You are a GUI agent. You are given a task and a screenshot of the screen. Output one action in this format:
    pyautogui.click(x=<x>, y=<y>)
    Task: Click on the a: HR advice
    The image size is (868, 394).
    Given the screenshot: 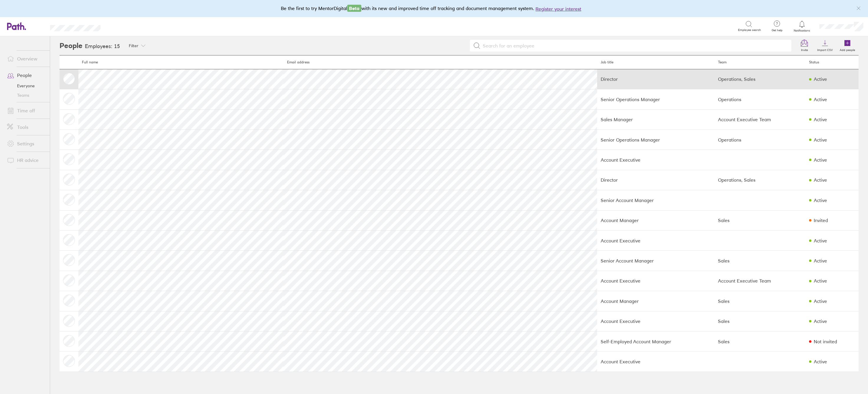 What is the action you would take?
    pyautogui.click(x=26, y=160)
    